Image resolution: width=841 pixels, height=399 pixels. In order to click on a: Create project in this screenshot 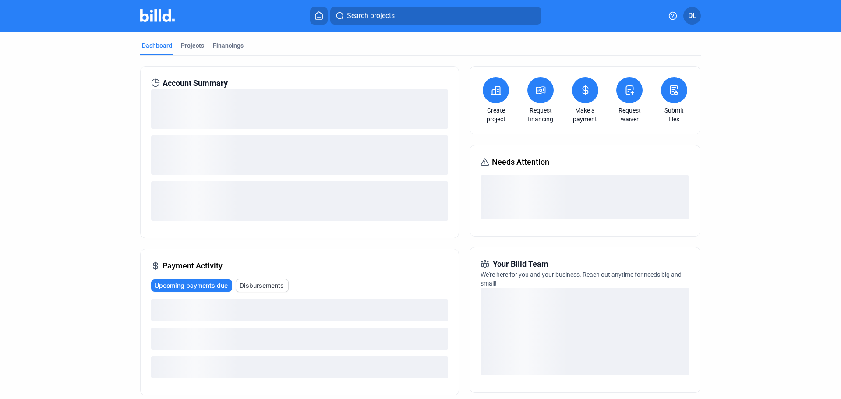, I will do `click(496, 115)`.